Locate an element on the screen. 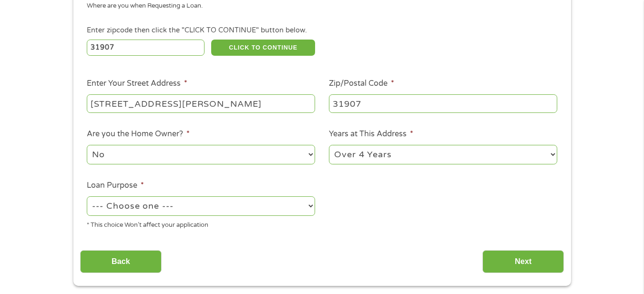 The height and width of the screenshot is (294, 644). input: Back is located at coordinates (120, 262).